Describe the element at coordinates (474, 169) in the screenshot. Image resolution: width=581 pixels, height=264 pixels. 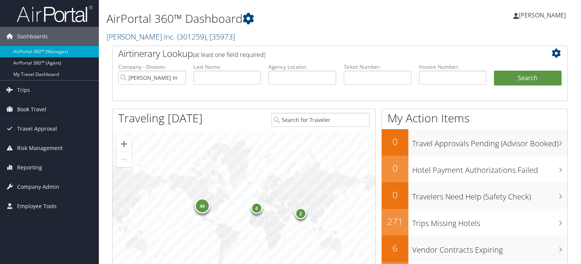
I see `a: 0Hotel Payment Authorizations Failed` at that location.